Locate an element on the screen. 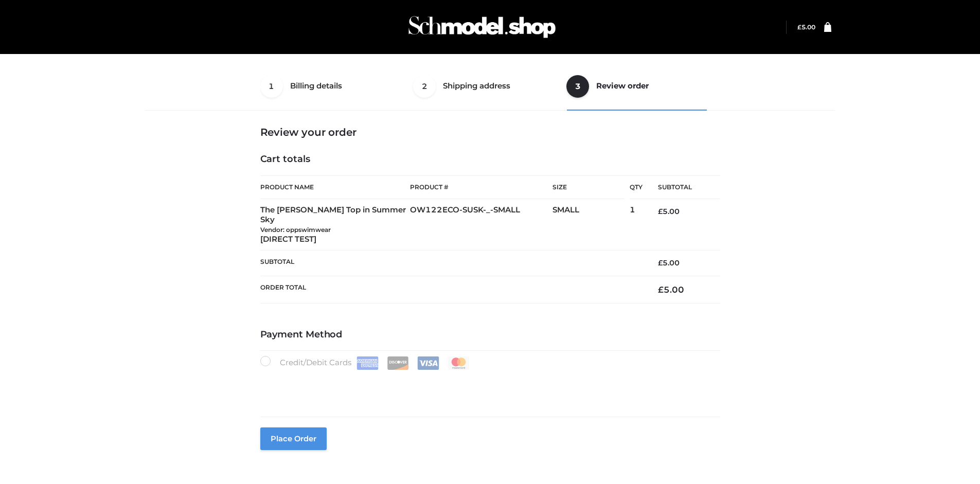 The width and height of the screenshot is (980, 484). th: Order Total is located at coordinates (452, 289).